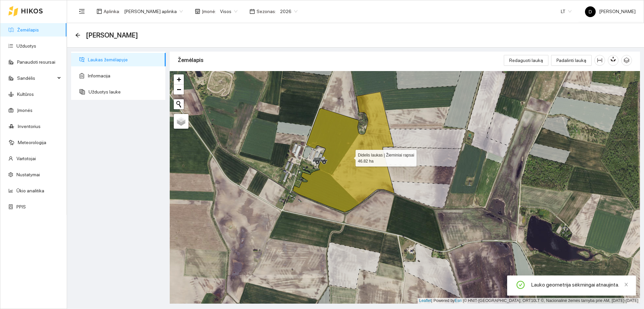 The height and width of the screenshot is (309, 644). I want to click on span: LT, so click(566, 11).